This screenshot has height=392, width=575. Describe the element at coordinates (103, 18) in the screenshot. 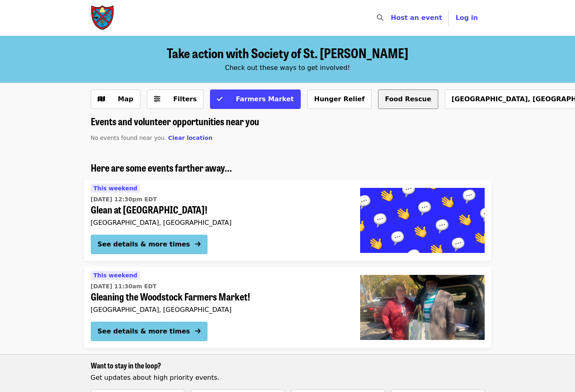

I see `img: Society of St. Andrew - Home` at that location.